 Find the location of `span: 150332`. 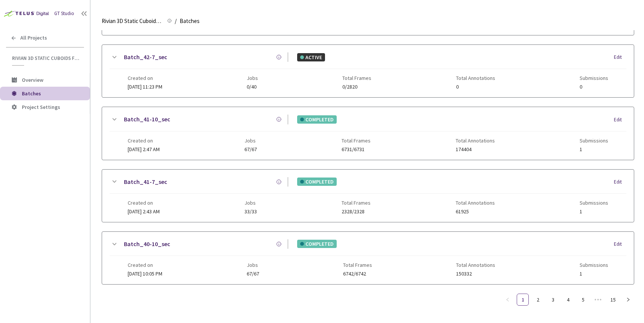

span: 150332 is located at coordinates (476, 273).